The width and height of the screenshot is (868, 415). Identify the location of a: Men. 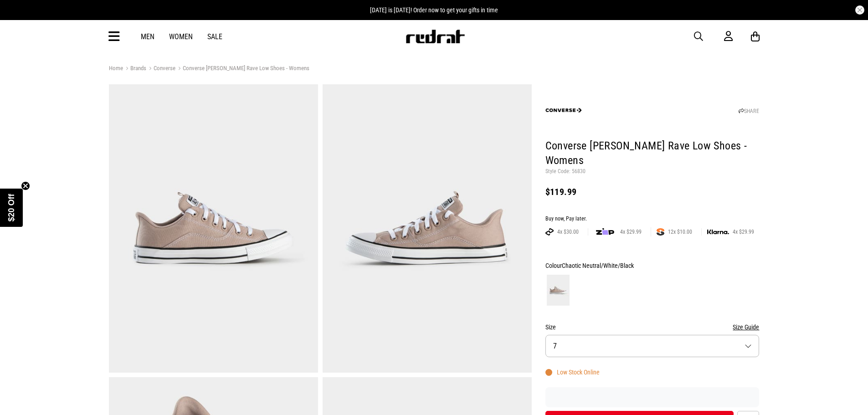
(147, 37).